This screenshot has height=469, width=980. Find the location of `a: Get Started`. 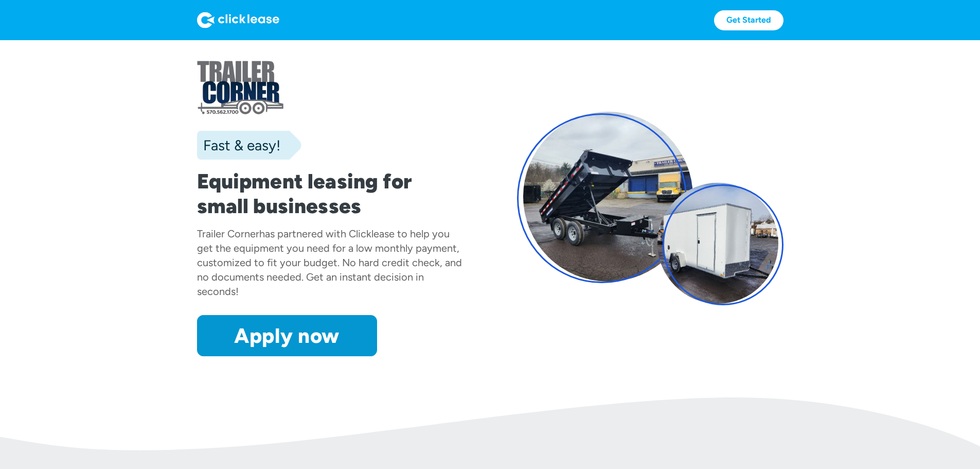

a: Get Started is located at coordinates (749, 20).